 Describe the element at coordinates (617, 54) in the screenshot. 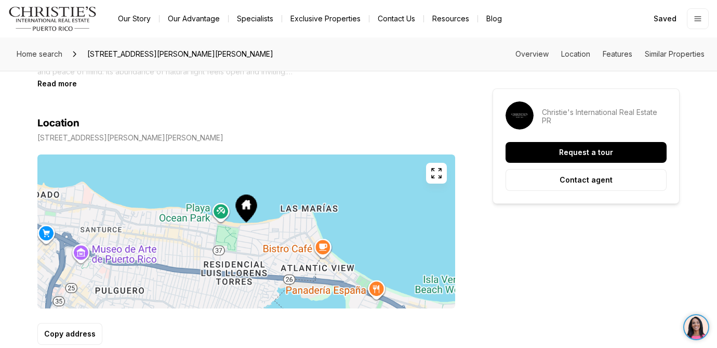

I see `a: Skip to: Features` at that location.